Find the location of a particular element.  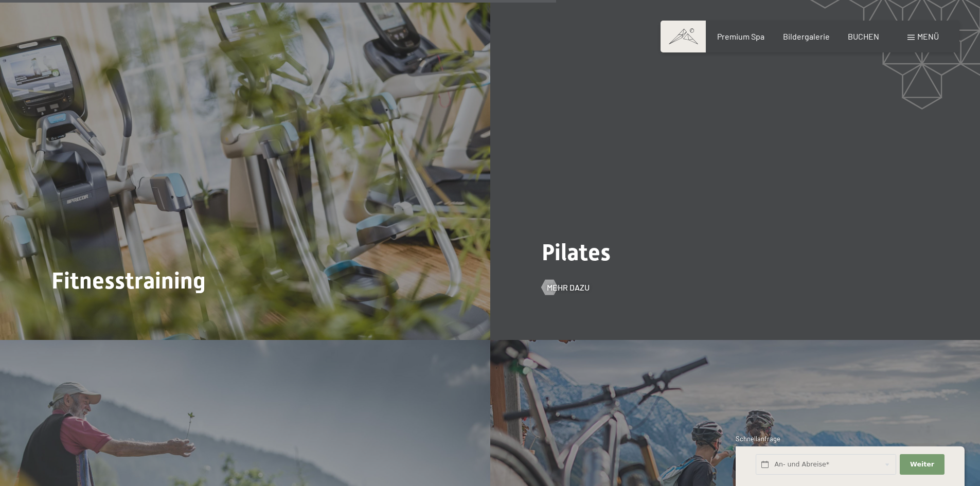

span: Bildergalerie is located at coordinates (806, 36).